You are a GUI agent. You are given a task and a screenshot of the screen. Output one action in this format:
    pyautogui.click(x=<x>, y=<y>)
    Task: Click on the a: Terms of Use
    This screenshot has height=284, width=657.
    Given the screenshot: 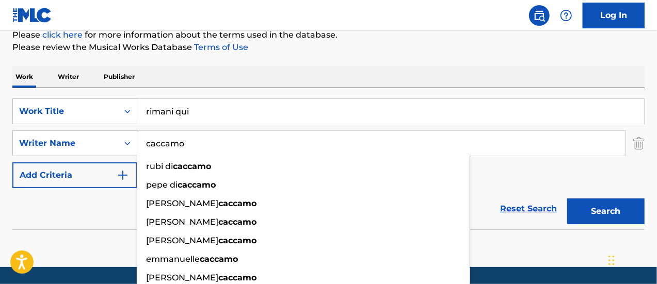 What is the action you would take?
    pyautogui.click(x=220, y=47)
    